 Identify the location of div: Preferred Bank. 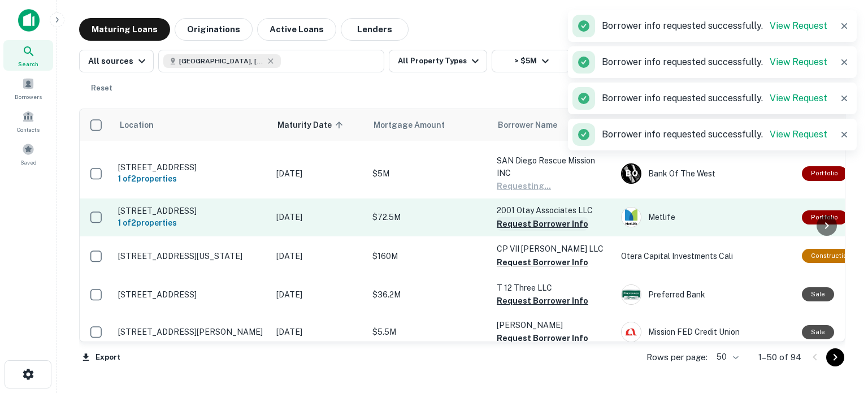
(705, 294).